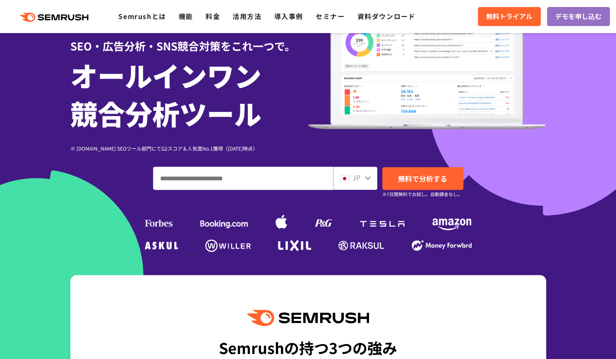 The width and height of the screenshot is (616, 359). What do you see at coordinates (578, 17) in the screenshot?
I see `a: デモを申し込む` at bounding box center [578, 17].